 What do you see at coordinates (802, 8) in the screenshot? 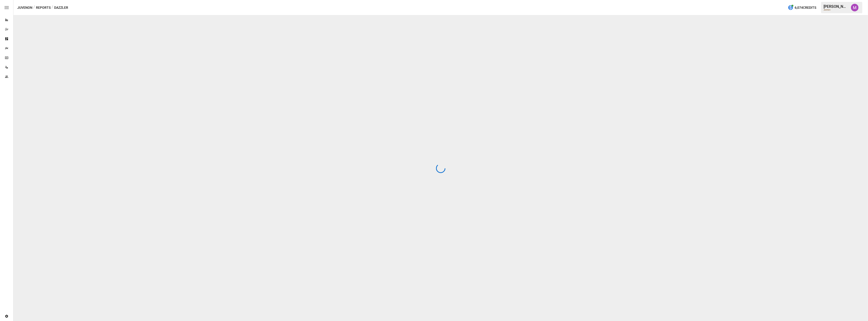
I see `button: 6,074Credits` at bounding box center [802, 8].